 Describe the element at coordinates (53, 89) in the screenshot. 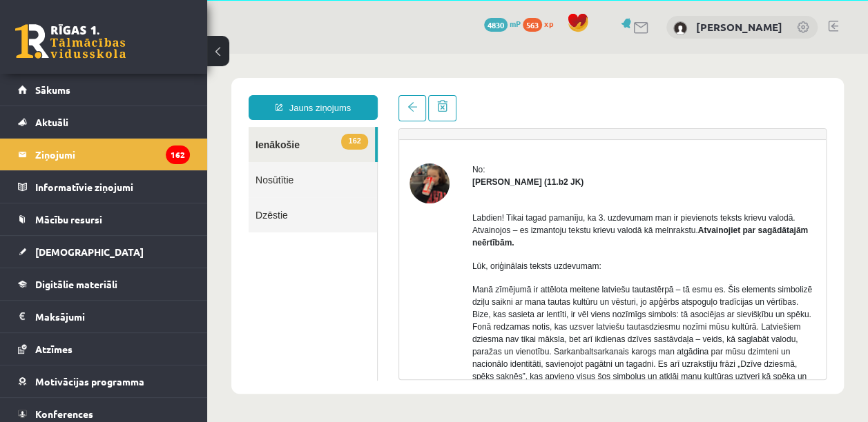

I see `span: Sākums` at that location.